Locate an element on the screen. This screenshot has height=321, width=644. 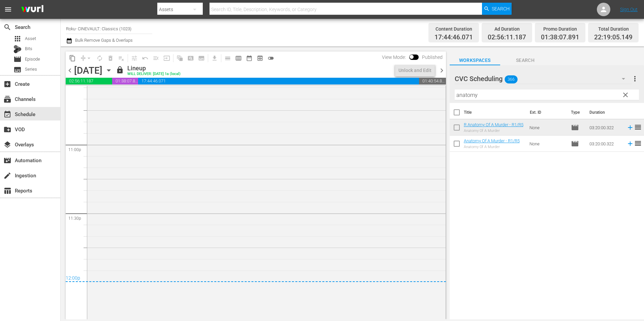
span: VOD is located at coordinates (7, 130).